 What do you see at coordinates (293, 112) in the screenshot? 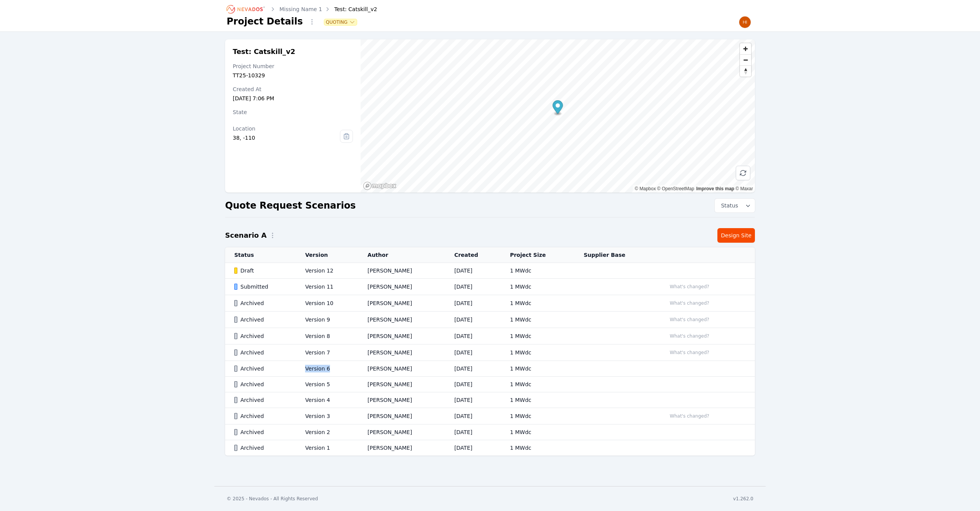
I see `div: State` at bounding box center [293, 112].